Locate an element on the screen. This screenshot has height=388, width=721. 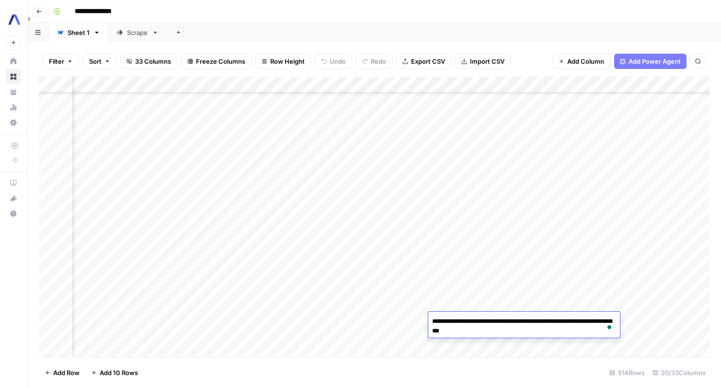
span: 33 Columns is located at coordinates (153, 61).